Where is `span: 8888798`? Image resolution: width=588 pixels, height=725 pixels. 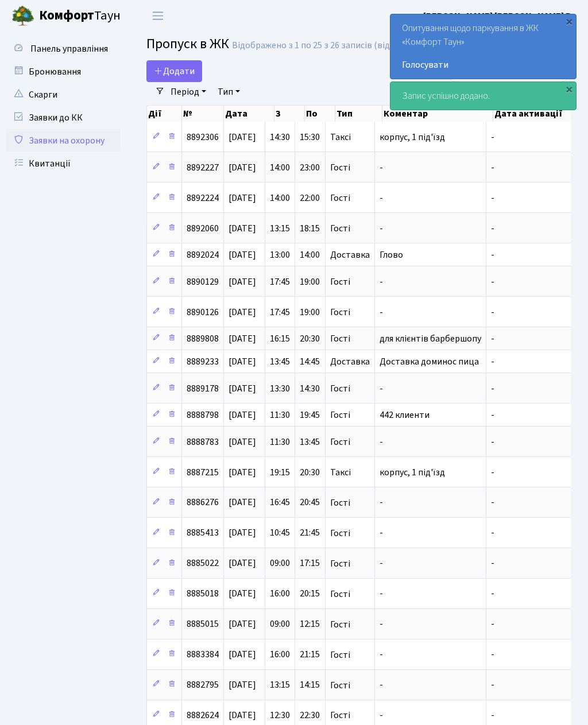
span: 8888798 is located at coordinates (203, 415).